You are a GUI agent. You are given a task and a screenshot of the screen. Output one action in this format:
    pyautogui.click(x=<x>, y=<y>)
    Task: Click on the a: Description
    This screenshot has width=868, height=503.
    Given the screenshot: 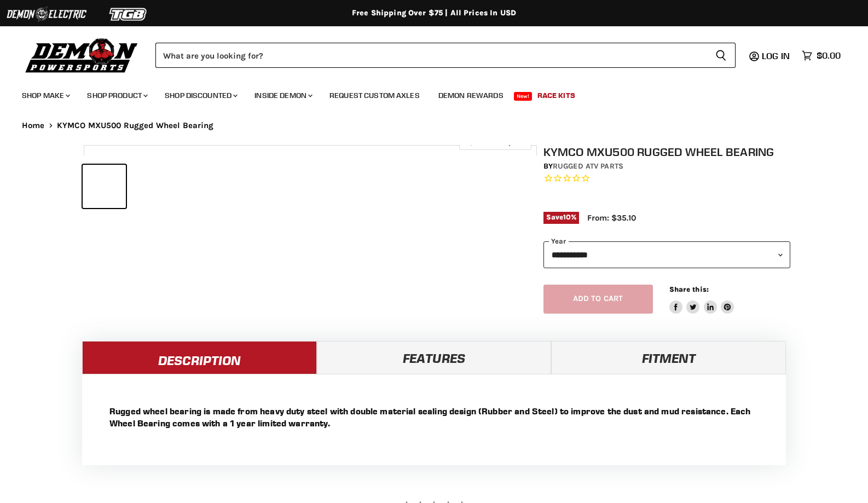 What is the action you would take?
    pyautogui.click(x=199, y=357)
    